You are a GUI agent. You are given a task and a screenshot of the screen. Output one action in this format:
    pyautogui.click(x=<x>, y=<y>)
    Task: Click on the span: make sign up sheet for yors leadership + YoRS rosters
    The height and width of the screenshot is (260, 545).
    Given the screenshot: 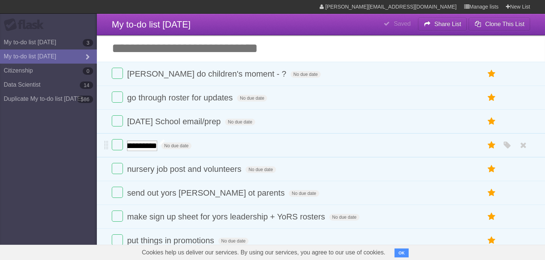 What is the action you would take?
    pyautogui.click(x=227, y=217)
    